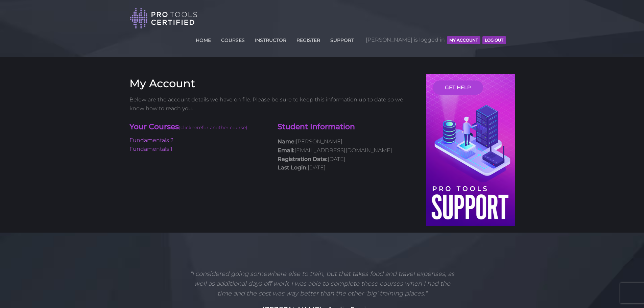 The height and width of the screenshot is (308, 644). Describe the element at coordinates (197, 127) in the screenshot. I see `a: here` at that location.